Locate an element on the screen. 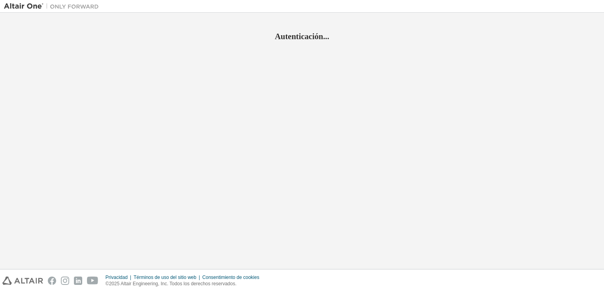 This screenshot has height=292, width=604. img: linkedin.svg is located at coordinates (78, 280).